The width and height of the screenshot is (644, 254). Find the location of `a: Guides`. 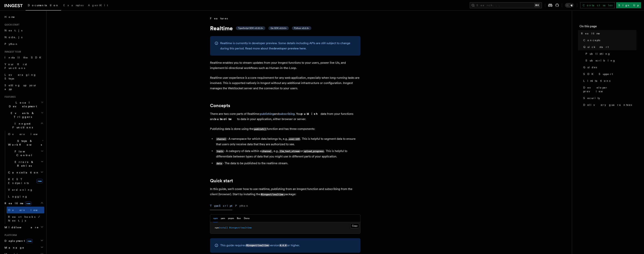

a: Guides is located at coordinates (609, 67).